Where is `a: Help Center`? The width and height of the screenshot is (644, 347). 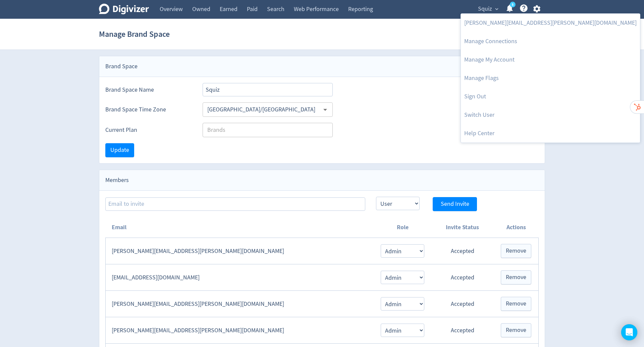 a: Help Center is located at coordinates (550, 133).